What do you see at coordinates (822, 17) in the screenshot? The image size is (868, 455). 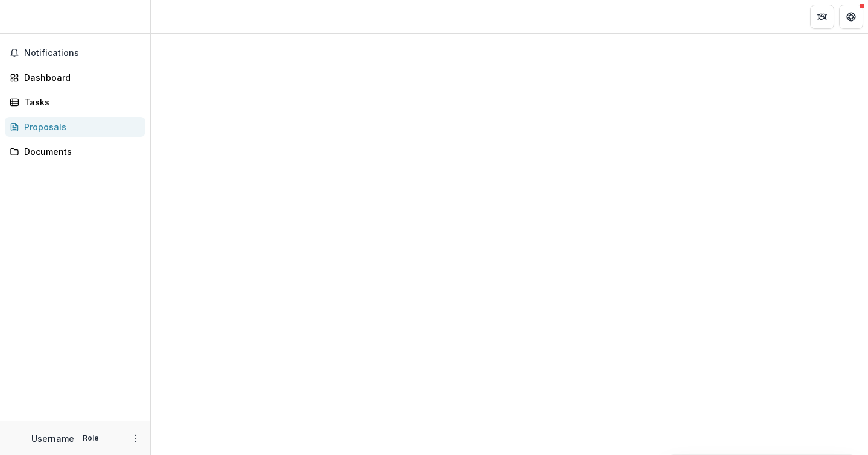 I see `button: Partners` at bounding box center [822, 17].